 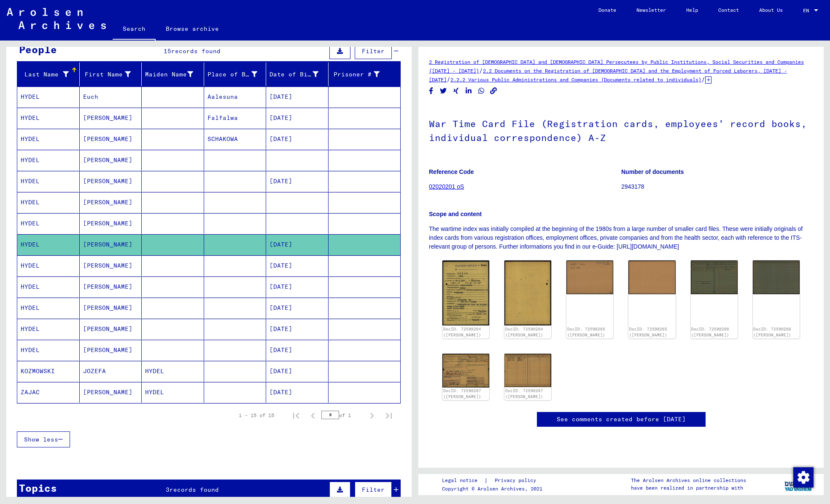 What do you see at coordinates (389, 415) in the screenshot?
I see `button: Last page` at bounding box center [389, 415].